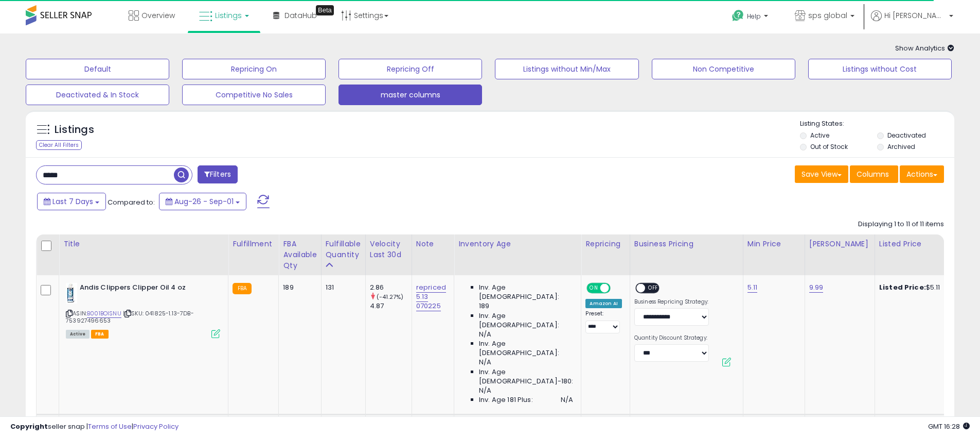 This screenshot has height=437, width=980. I want to click on span: All listings currently available for purchase on Amazon, so click(78, 333).